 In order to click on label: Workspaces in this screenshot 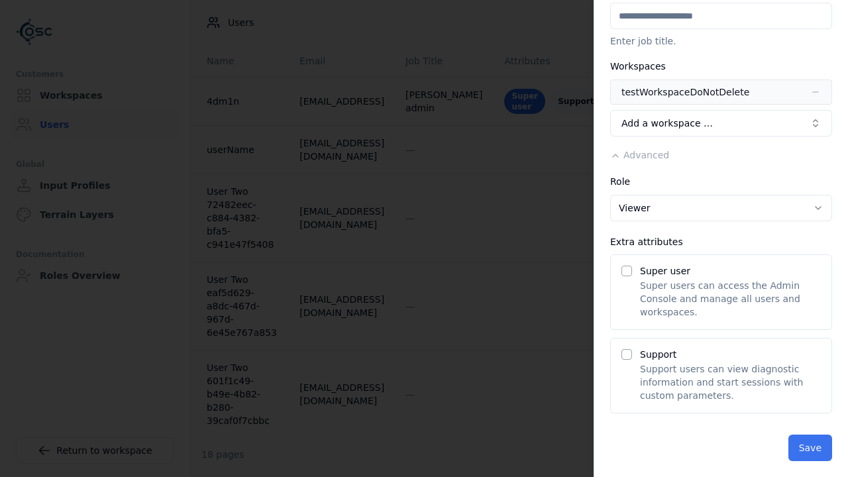, I will do `click(638, 66)`.